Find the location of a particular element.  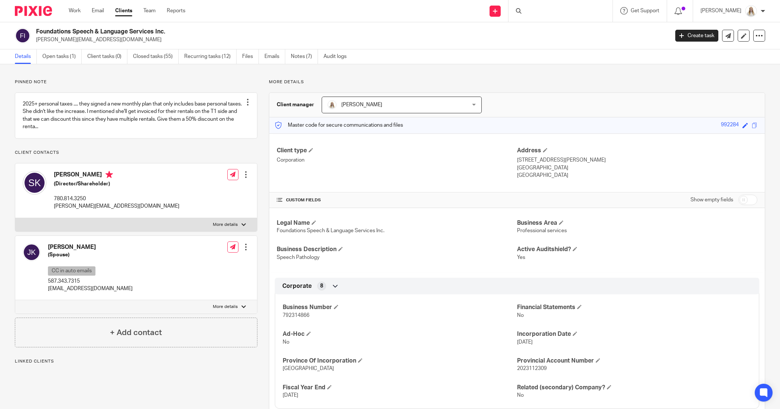

h4: + Add contact is located at coordinates (136, 332).